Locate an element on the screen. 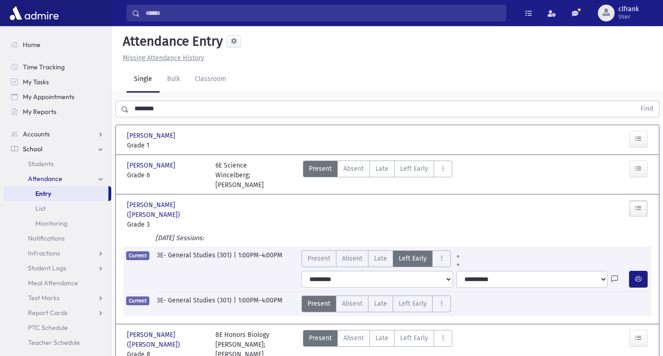  a: Meal Attendance is located at coordinates (57, 283).